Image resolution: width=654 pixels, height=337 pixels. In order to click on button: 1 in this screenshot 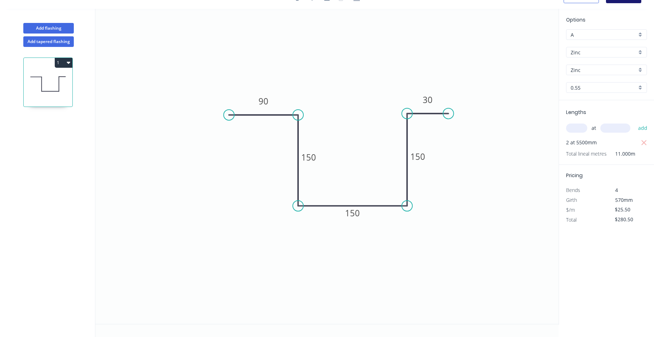, I will do `click(64, 63)`.